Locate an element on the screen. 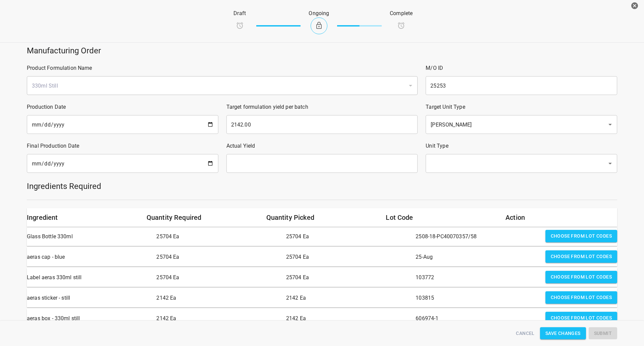 The height and width of the screenshot is (346, 644). p: 25-Aug is located at coordinates (477, 257).